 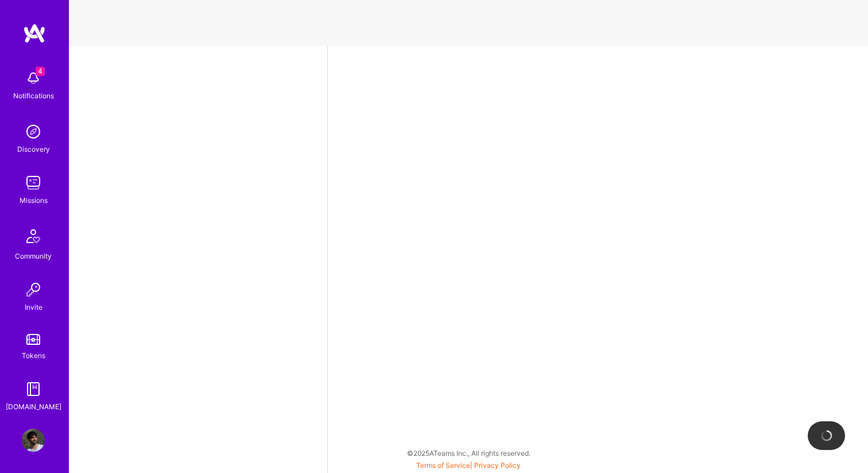 I want to click on img: tokens, so click(x=34, y=339).